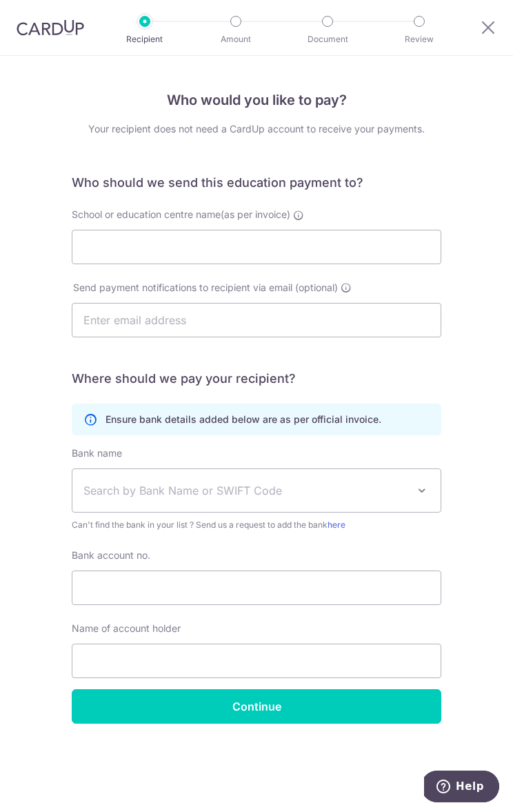 The image size is (513, 812). What do you see at coordinates (257, 320) in the screenshot?
I see `input: Enter email address` at bounding box center [257, 320].